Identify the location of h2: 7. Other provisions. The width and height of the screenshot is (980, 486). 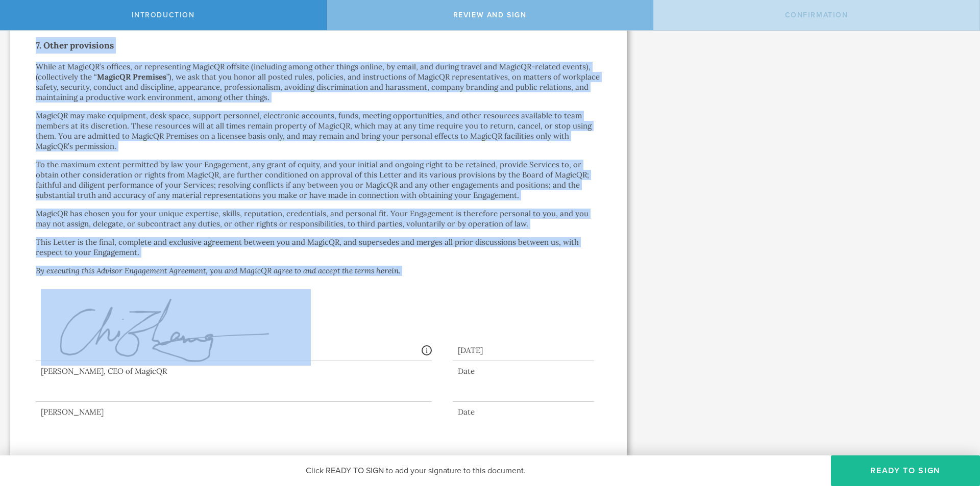
(318, 45).